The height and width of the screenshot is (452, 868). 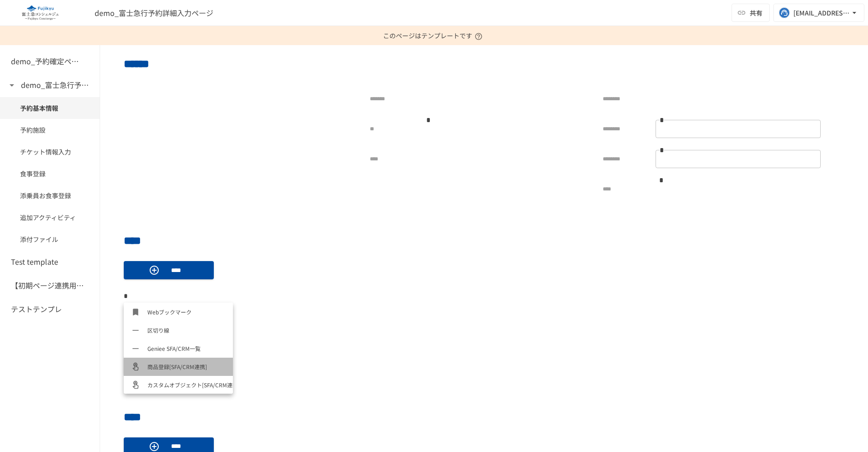 What do you see at coordinates (50, 217) in the screenshot?
I see `span: 追加アクティビティ` at bounding box center [50, 217].